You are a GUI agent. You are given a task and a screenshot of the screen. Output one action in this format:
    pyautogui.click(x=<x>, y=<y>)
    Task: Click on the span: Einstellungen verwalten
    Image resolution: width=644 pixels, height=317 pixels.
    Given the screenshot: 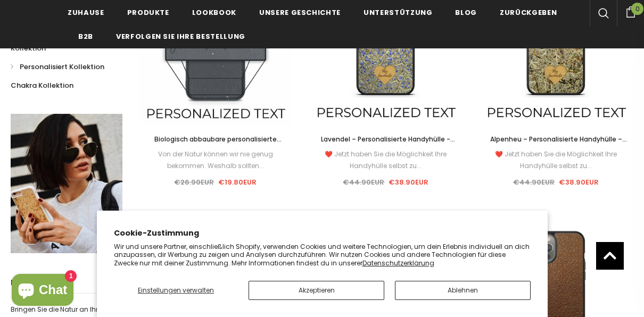 What is the action you would take?
    pyautogui.click(x=176, y=290)
    